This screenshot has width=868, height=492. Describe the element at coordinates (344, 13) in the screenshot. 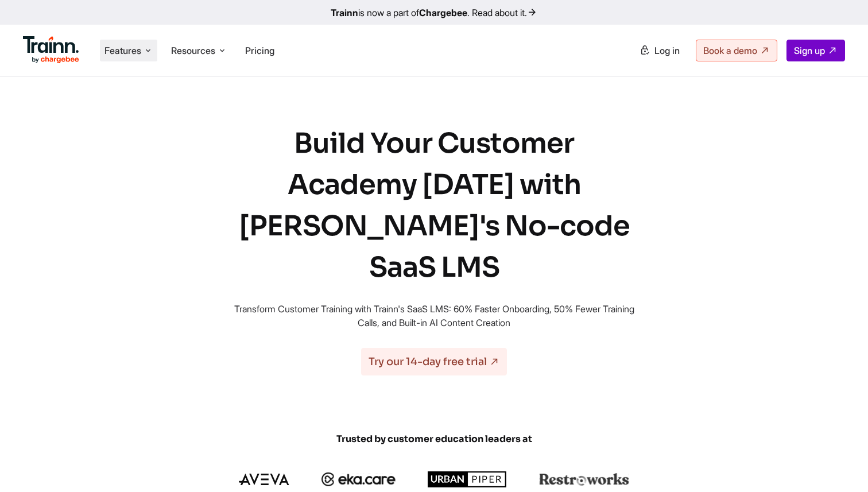

I see `b: Trainn` at that location.